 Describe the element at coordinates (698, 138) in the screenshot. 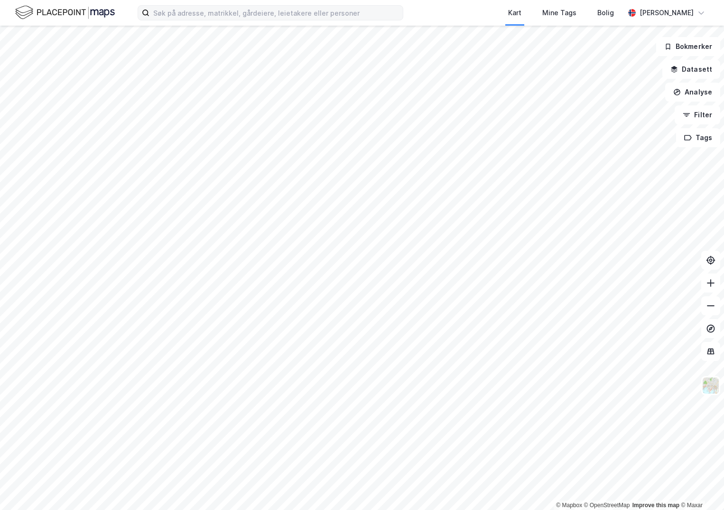

I see `button: Tags` at that location.